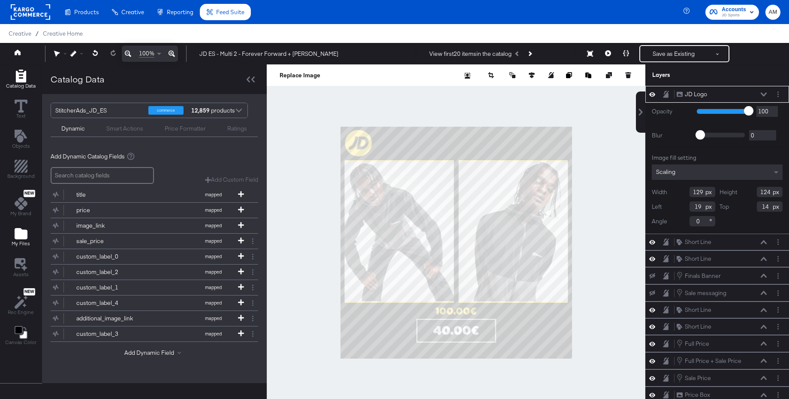  What do you see at coordinates (671, 111) in the screenshot?
I see `label: Opacity` at bounding box center [671, 111].